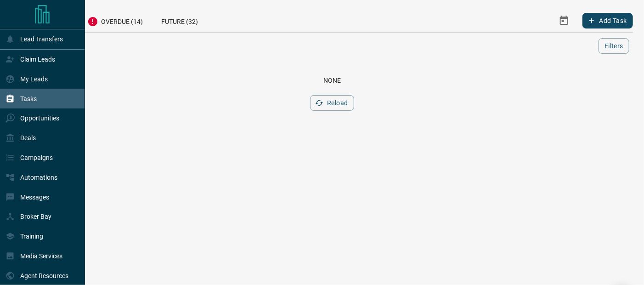 The height and width of the screenshot is (285, 644). I want to click on button: Reload, so click(332, 103).